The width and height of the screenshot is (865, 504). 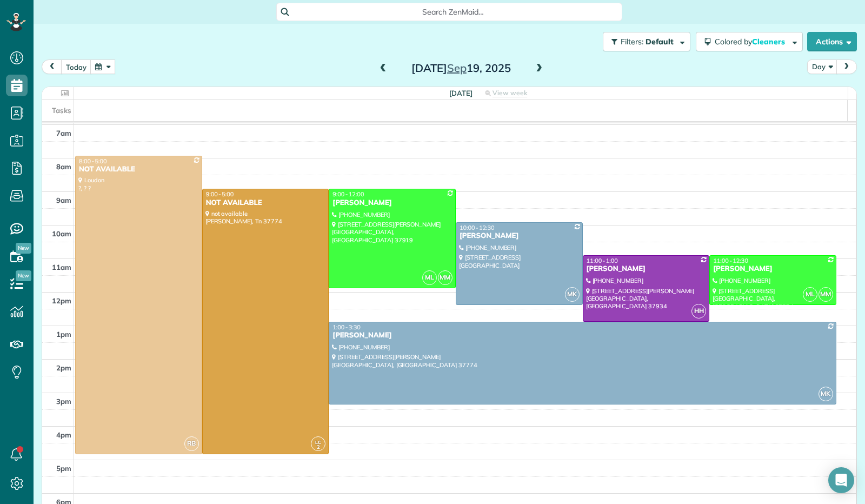 What do you see at coordinates (191, 443) in the screenshot?
I see `span: RB` at bounding box center [191, 443].